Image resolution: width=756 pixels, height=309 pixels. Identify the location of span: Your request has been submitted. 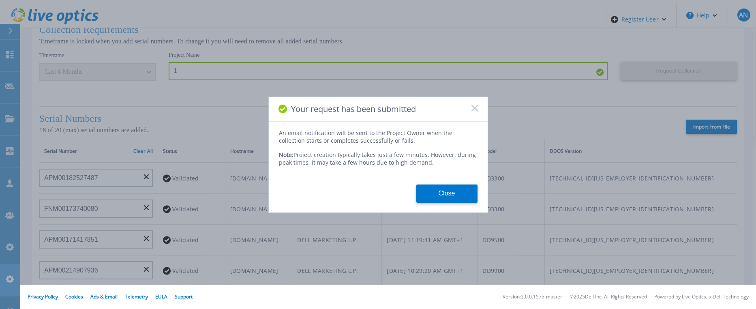
(354, 109).